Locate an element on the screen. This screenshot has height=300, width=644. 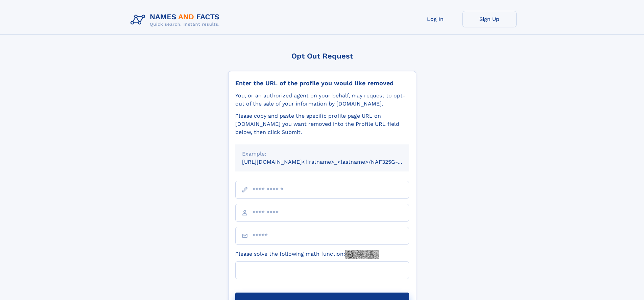
div: Opt Out Request is located at coordinates (322, 56).